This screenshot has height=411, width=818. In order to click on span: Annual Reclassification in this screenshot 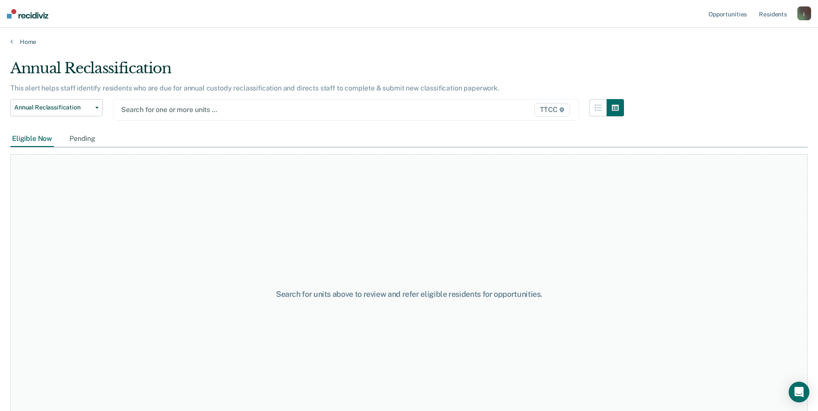, I will do `click(53, 107)`.